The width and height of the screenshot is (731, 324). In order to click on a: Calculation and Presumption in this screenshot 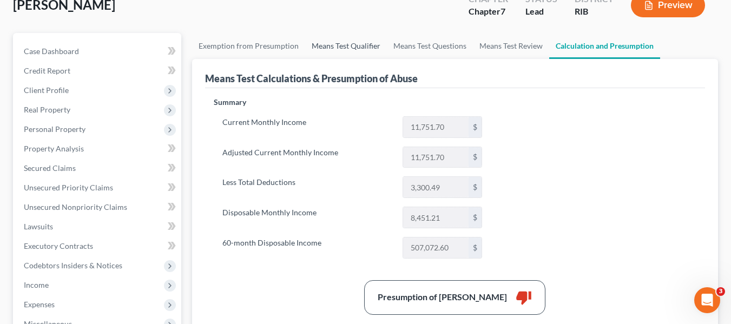, I will do `click(605, 46)`.